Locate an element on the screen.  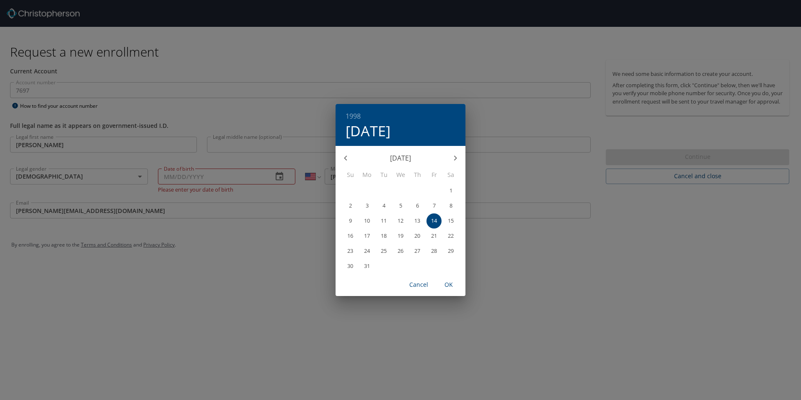
h6: 1998 is located at coordinates (353, 116).